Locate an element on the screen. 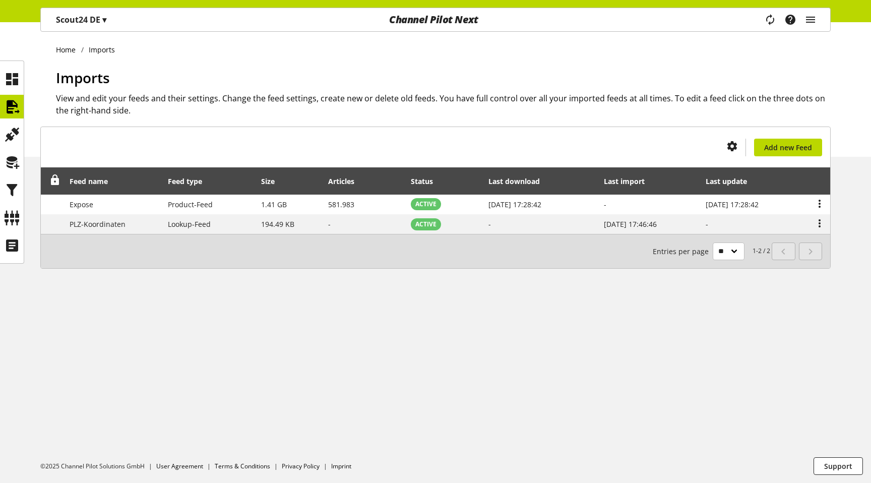  div: Last import is located at coordinates (629, 181).